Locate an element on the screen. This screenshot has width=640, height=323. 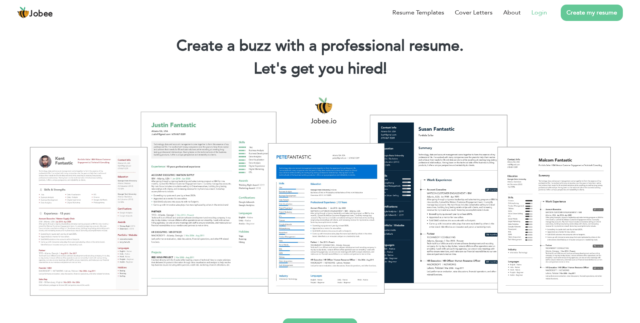
span: Jobee is located at coordinates (41, 14).